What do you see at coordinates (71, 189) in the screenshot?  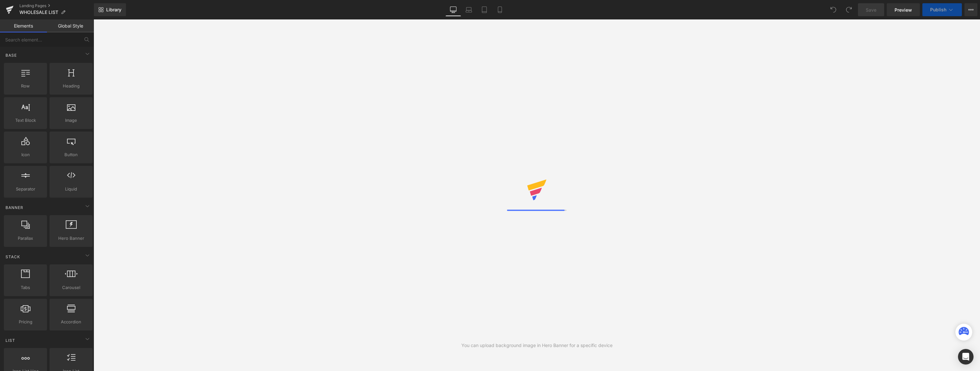 I see `span: Liquid` at bounding box center [71, 189].